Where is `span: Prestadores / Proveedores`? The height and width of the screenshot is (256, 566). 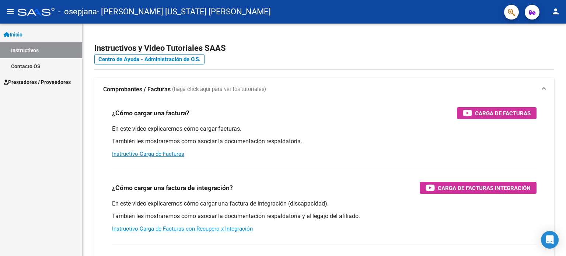 span: Prestadores / Proveedores is located at coordinates (37, 82).